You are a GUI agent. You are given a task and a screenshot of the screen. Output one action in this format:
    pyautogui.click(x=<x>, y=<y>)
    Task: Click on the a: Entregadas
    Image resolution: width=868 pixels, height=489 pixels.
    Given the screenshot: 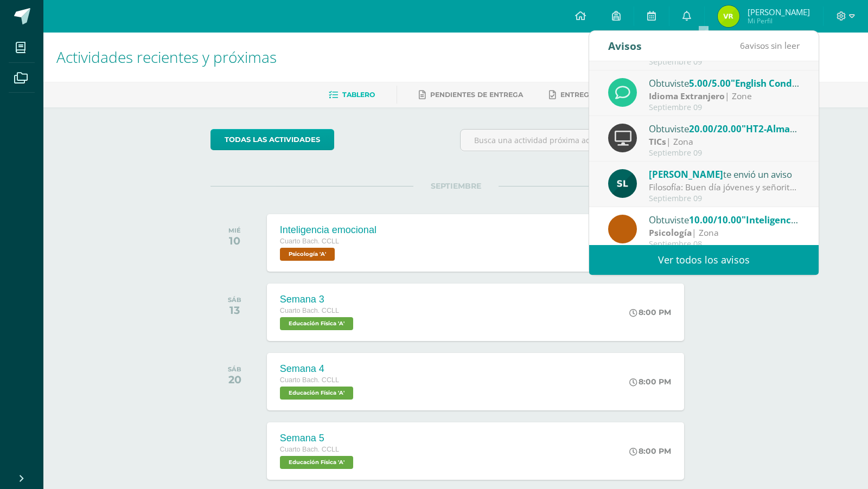 What is the action you would take?
    pyautogui.click(x=578, y=95)
    